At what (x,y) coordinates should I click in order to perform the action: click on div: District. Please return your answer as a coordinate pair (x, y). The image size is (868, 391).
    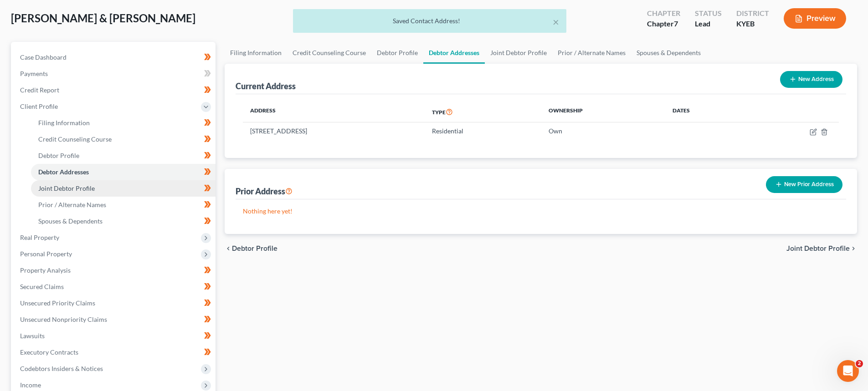
    Looking at the image, I should click on (752, 13).